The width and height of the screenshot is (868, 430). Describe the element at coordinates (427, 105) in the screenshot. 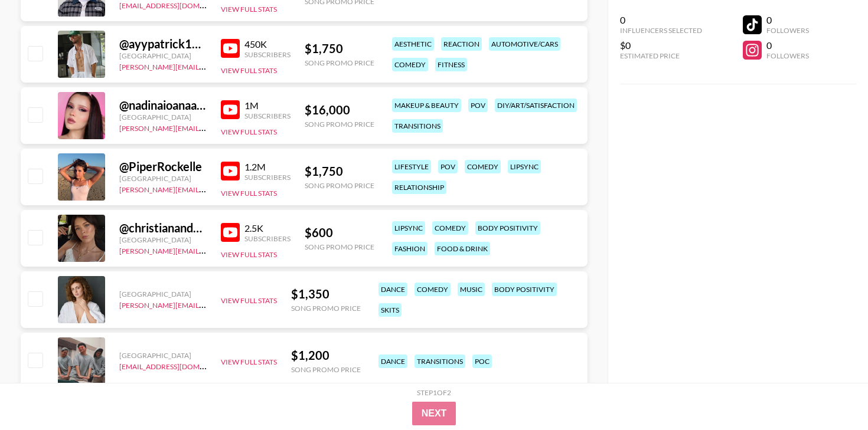

I see `div: makeup & beauty` at that location.